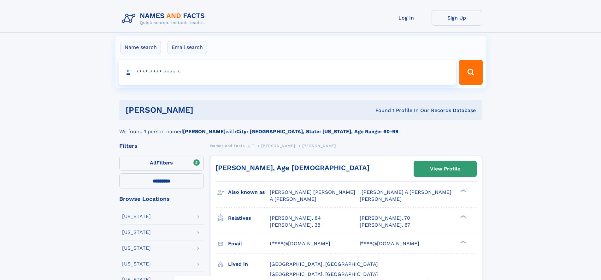 The height and width of the screenshot is (280, 601). Describe the element at coordinates (187, 47) in the screenshot. I see `label: Email search` at that location.